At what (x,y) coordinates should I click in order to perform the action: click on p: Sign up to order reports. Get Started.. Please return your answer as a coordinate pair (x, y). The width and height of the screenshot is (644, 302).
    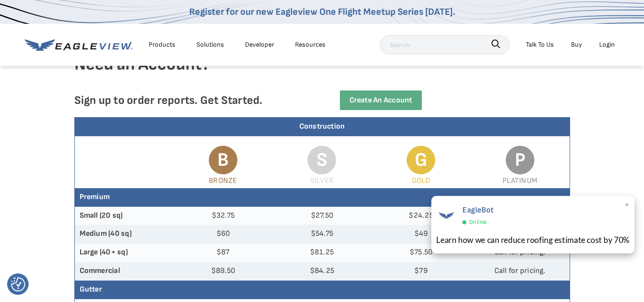
    Looking at the image, I should click on (191, 100).